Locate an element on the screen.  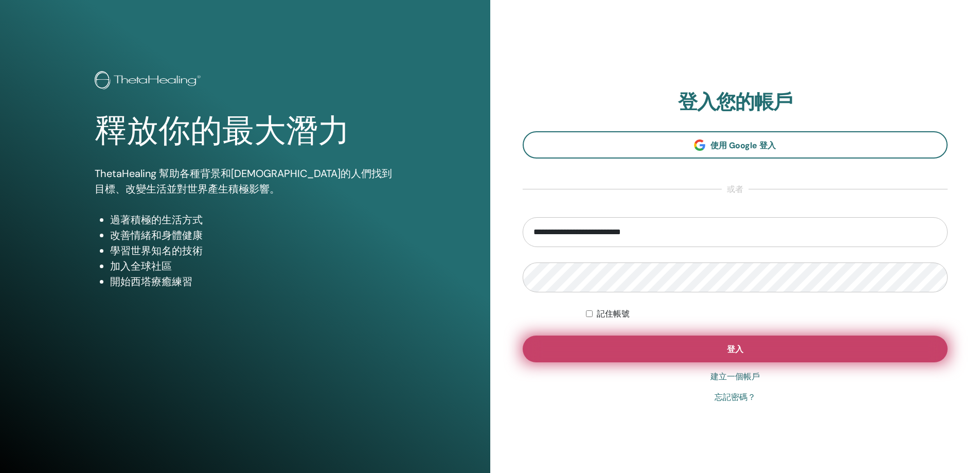
font: 忘記密碼？ is located at coordinates (735, 397).